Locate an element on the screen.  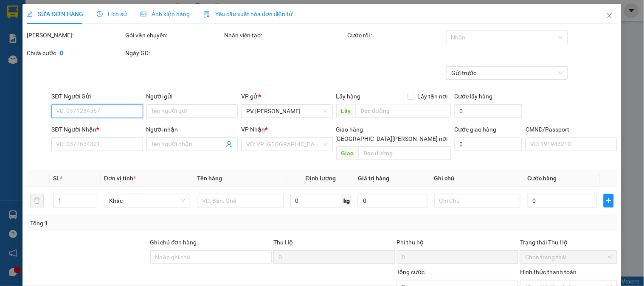
span: VP Nhận is located at coordinates (253, 129).